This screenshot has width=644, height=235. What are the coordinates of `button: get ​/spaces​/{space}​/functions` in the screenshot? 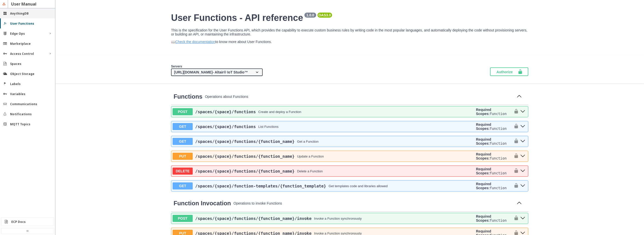 It's located at (523, 126).